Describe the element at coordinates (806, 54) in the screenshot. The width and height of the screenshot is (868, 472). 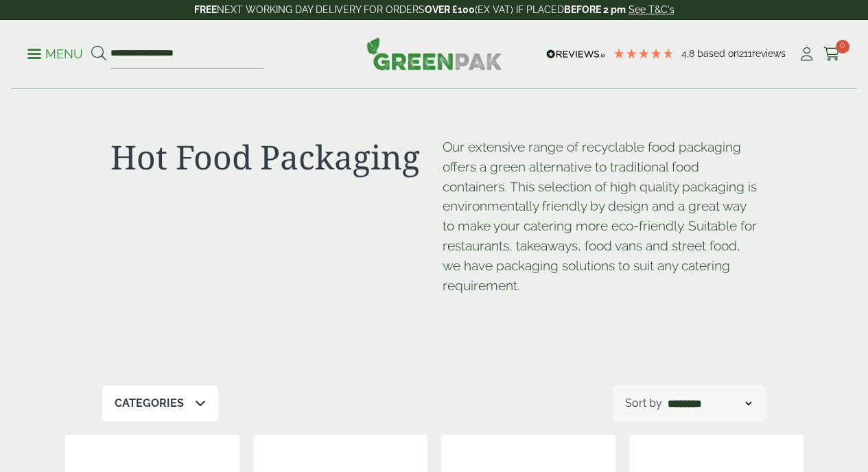
I see `i: My Account` at that location.